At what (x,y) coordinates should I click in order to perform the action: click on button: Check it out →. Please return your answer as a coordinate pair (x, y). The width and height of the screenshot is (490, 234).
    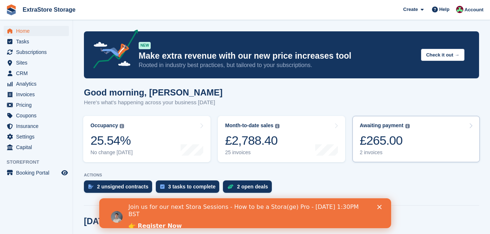
    Looking at the image, I should click on (442, 55).